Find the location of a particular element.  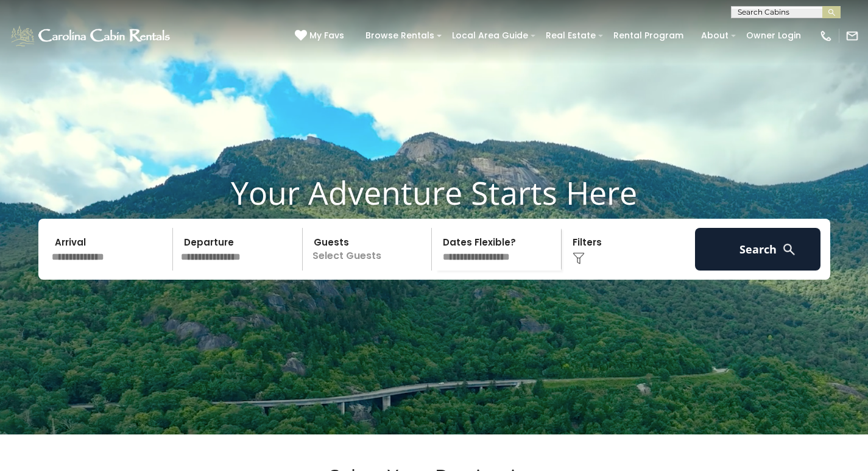

span: My Favs is located at coordinates (326, 35).